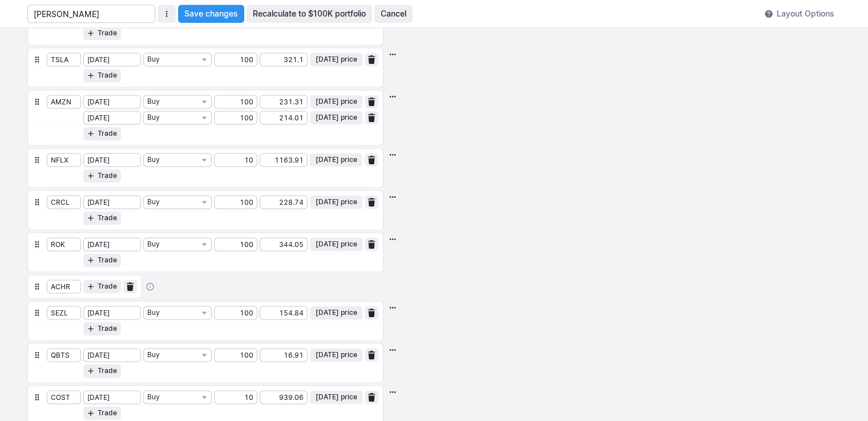 The image size is (868, 421). Describe the element at coordinates (212, 13) in the screenshot. I see `button: Save changes` at that location.